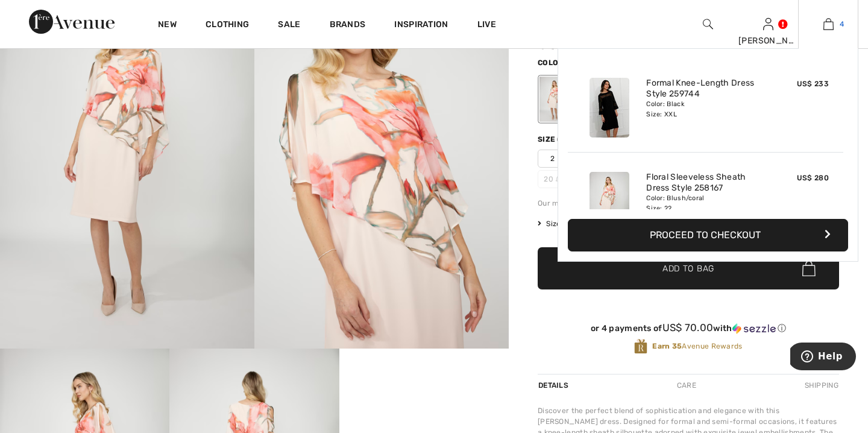 The image size is (868, 433). I want to click on img: Bag.svg, so click(809, 269).